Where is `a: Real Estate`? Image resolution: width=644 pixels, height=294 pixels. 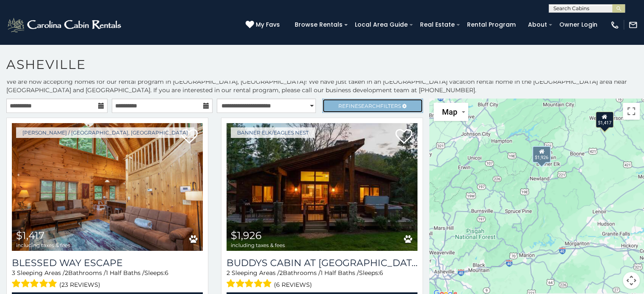 a: Real Estate is located at coordinates (437, 25).